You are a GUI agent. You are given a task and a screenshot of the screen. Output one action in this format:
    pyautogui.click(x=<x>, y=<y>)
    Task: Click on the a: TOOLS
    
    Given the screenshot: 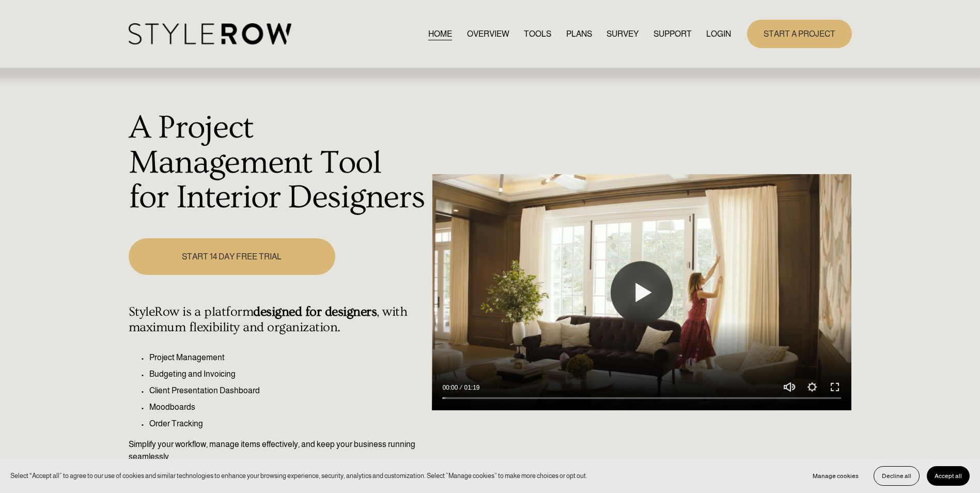 What is the action you would take?
    pyautogui.click(x=537, y=34)
    